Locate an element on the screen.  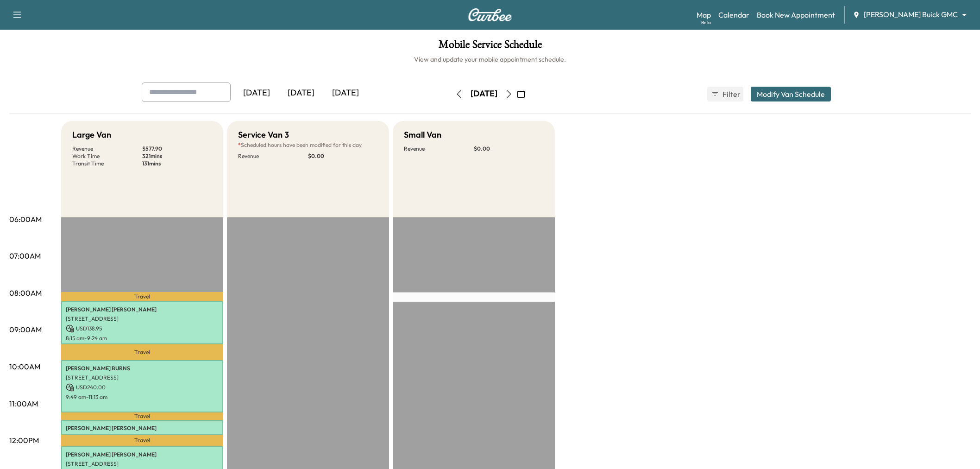
p: 11:00AM is located at coordinates (24, 404).